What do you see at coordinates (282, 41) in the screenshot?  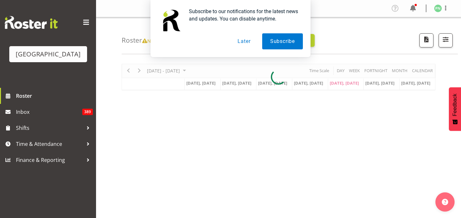 I see `button: Subscribe` at bounding box center [282, 41].